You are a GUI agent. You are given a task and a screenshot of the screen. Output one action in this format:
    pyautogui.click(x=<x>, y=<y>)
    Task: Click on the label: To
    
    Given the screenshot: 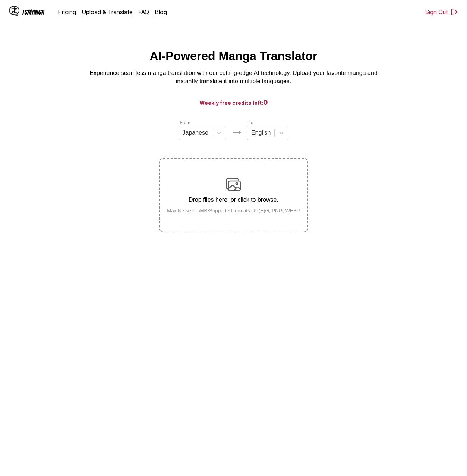 What is the action you would take?
    pyautogui.click(x=251, y=122)
    